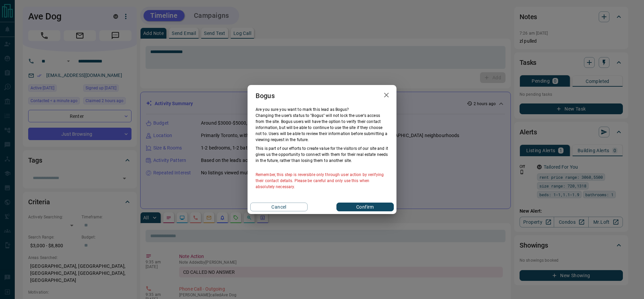 Image resolution: width=644 pixels, height=299 pixels. Describe the element at coordinates (322, 110) in the screenshot. I see `p: Are you sure you want to mark this lead as Bogus ?` at that location.